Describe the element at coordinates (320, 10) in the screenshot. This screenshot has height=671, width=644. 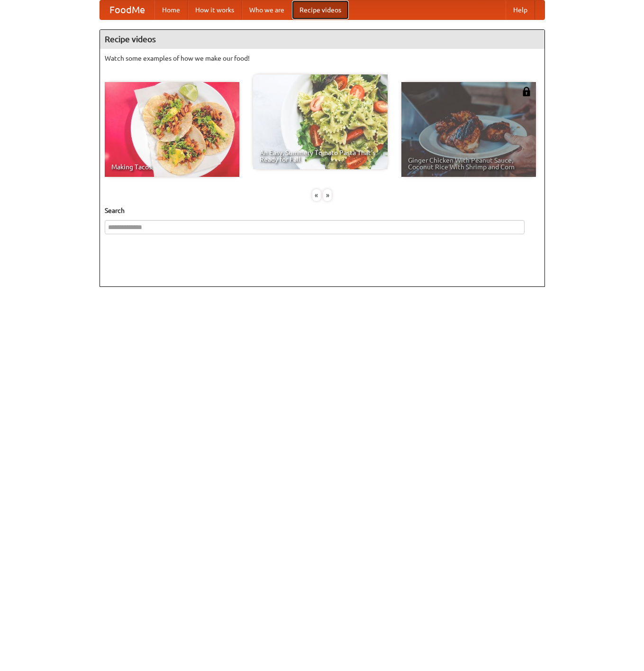
I see `a: Recipe videos` at that location.